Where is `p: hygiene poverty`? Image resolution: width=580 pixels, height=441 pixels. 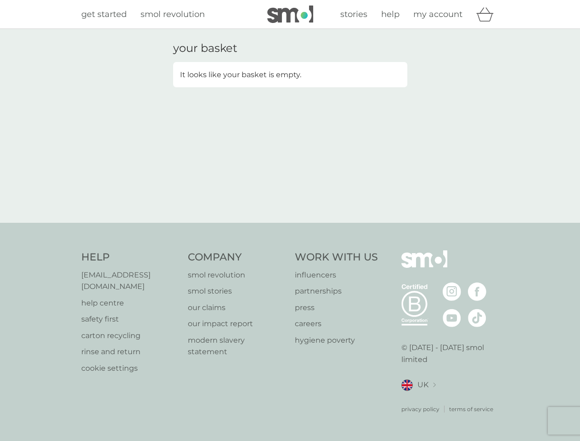
p: hygiene poverty is located at coordinates (336, 341).